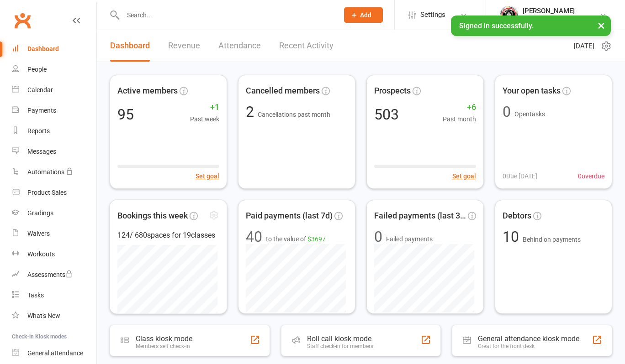 Image resolution: width=625 pixels, height=364 pixels. Describe the element at coordinates (39, 233) in the screenshot. I see `div: Waivers` at that location.